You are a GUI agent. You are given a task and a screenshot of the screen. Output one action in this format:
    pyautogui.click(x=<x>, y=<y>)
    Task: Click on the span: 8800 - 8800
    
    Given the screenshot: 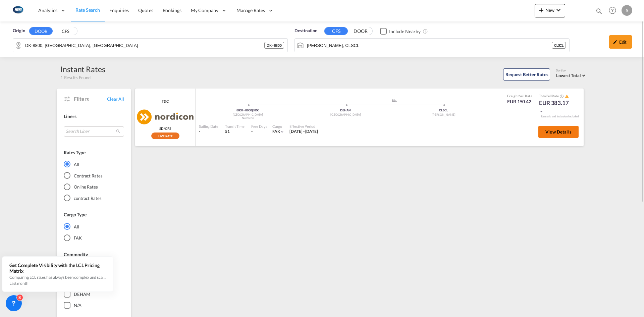 What is the action you would take?
    pyautogui.click(x=245, y=110)
    